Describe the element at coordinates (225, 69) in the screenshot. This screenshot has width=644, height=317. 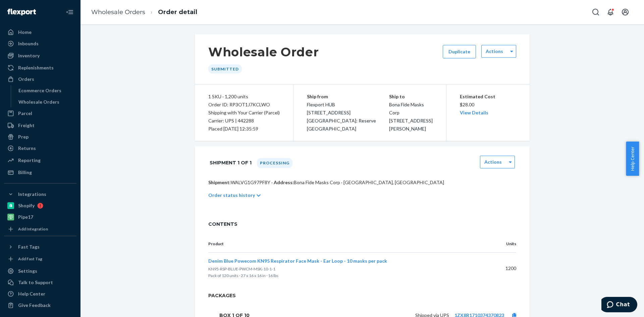
I see `div: Submitted` at that location.